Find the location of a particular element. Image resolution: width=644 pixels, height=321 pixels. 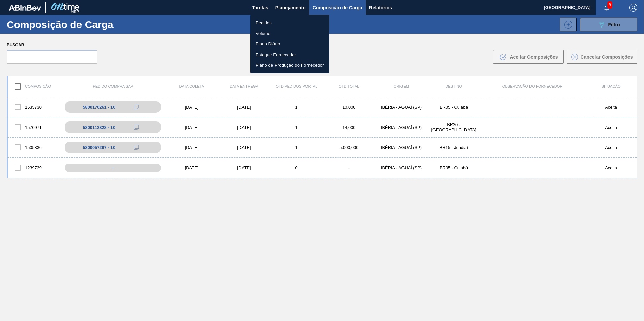

a: Pedidos is located at coordinates (290, 23).